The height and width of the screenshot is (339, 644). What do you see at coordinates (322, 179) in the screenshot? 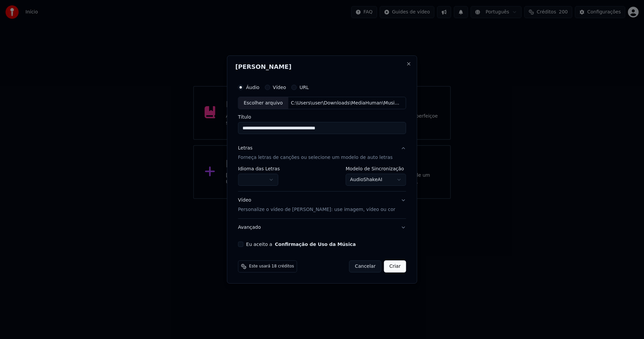
I see `div: LetrasForneça letras de canções ou selecione um modelo de auto letras` at bounding box center [322, 179].